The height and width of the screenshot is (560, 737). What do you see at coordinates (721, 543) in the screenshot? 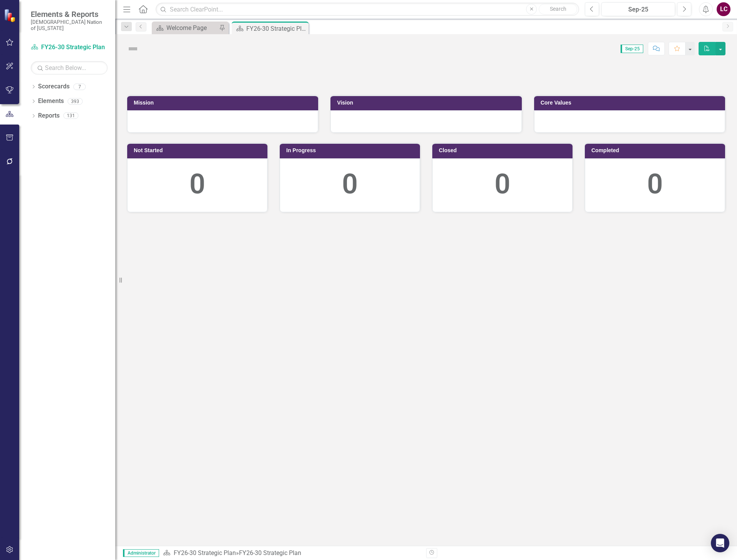
I see `div: Open Intercom Messenger` at bounding box center [721, 543].